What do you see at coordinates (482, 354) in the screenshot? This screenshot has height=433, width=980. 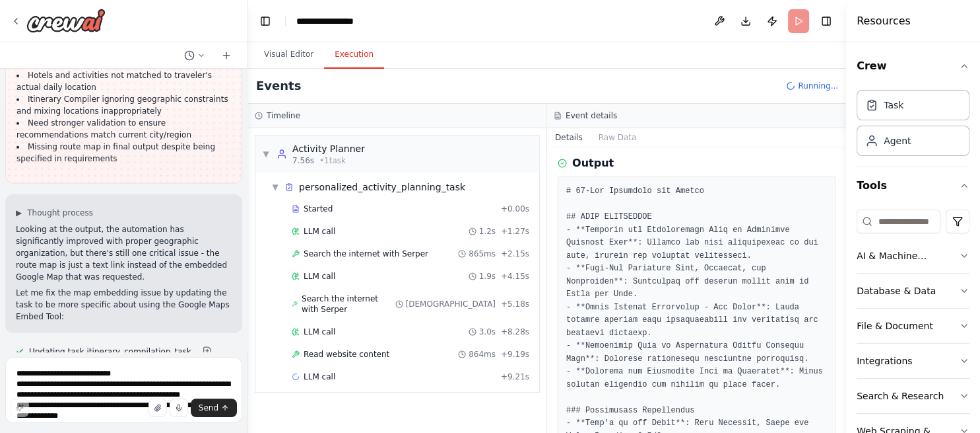 I see `span: 864ms` at bounding box center [482, 354].